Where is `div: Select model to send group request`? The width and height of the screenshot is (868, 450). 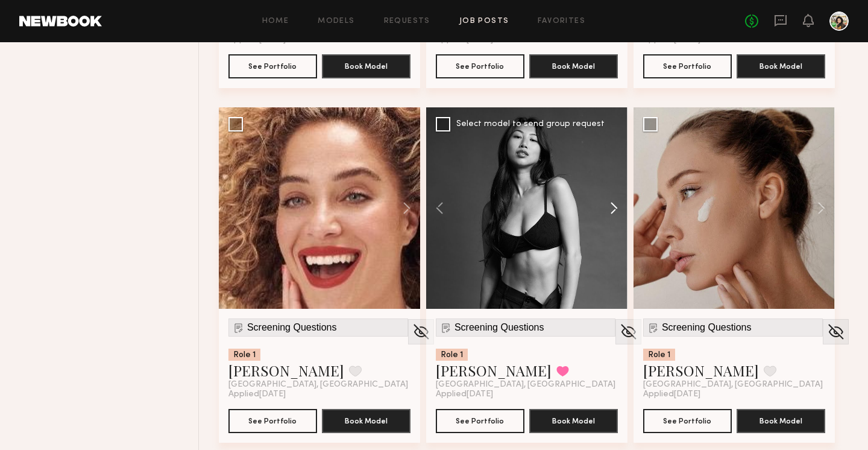
div: Select model to send group request is located at coordinates (531, 124).